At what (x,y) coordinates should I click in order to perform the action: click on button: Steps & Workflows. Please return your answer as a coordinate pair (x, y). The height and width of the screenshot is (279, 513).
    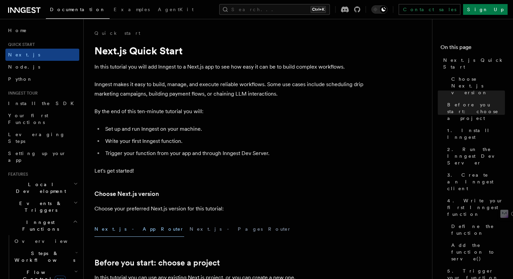
    Looking at the image, I should click on (46, 257).